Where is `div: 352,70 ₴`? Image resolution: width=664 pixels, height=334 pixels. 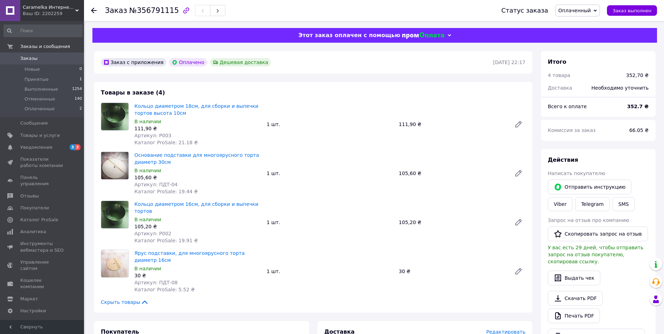
div: 352,70 ₴ is located at coordinates (637, 75).